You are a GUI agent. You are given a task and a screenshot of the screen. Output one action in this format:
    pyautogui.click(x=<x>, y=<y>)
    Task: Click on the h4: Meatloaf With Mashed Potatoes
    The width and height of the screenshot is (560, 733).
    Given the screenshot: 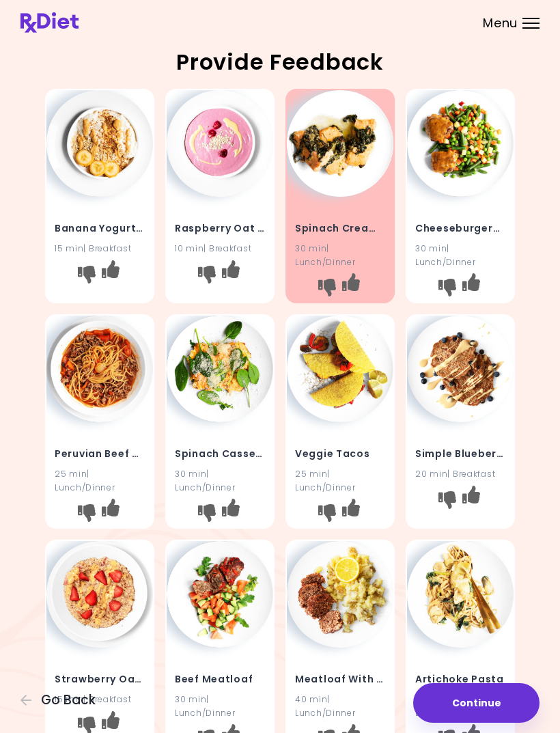 What is the action you would take?
    pyautogui.click(x=340, y=679)
    